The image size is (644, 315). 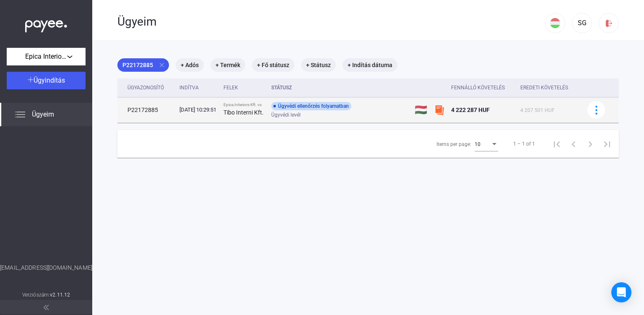 I want to click on mat-chip: + Termék, so click(x=228, y=65).